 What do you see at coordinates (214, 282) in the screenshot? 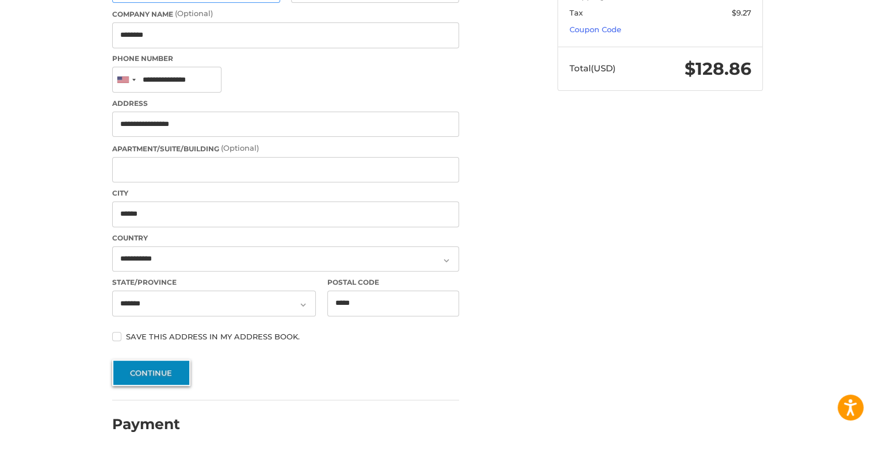
I see `label: State/Province` at bounding box center [214, 282].